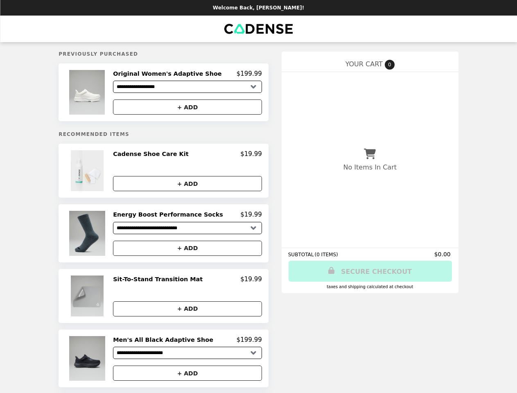  What do you see at coordinates (88, 92) in the screenshot?
I see `img: Original Women's Adaptive Shoe` at bounding box center [88, 92].